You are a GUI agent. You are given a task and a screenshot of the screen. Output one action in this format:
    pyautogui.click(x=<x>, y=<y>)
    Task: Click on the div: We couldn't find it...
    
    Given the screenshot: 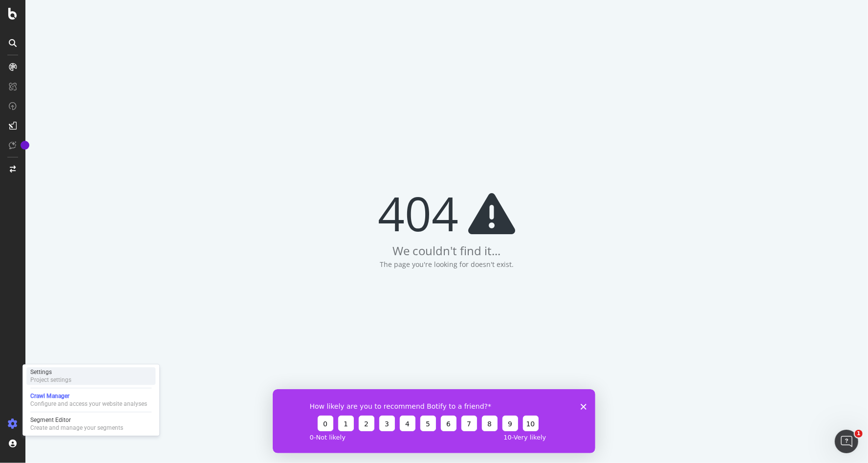 What is the action you would take?
    pyautogui.click(x=447, y=251)
    